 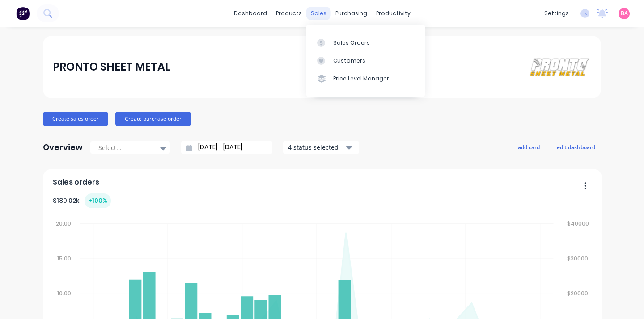 I want to click on tspan: $20000, so click(x=578, y=293).